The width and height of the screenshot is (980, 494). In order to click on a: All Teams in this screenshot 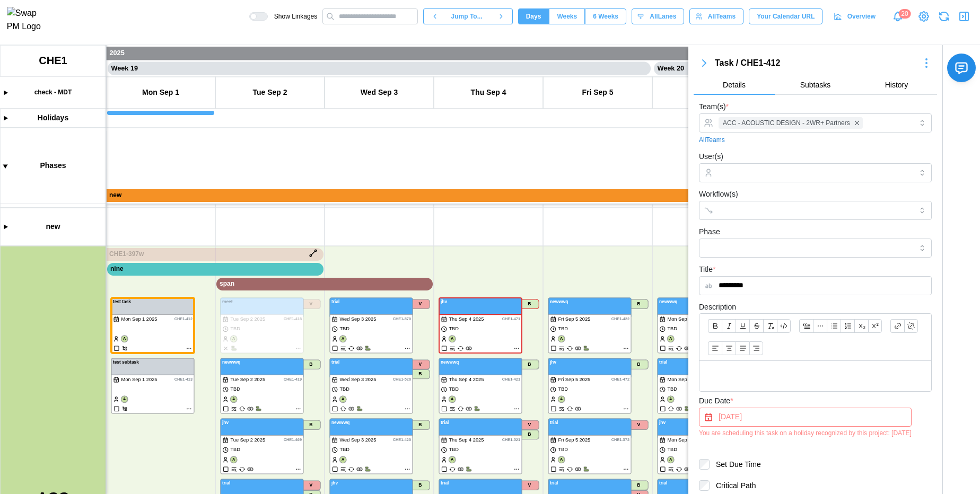, I will do `click(711, 140)`.